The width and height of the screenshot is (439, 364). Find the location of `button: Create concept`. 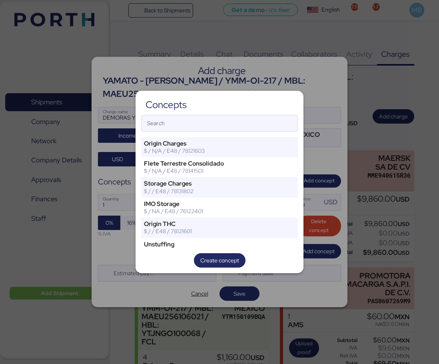

button: Create concept is located at coordinates (219, 260).